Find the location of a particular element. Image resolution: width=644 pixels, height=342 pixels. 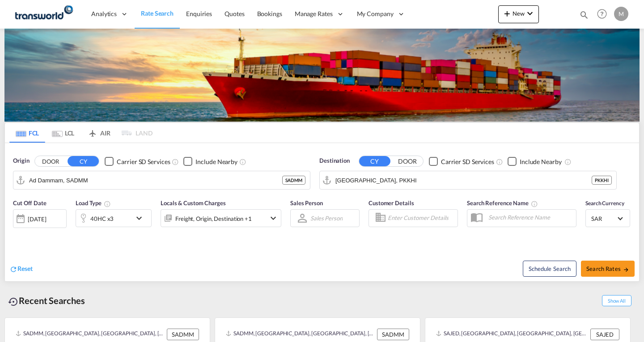

span: Analytics is located at coordinates (104, 14).